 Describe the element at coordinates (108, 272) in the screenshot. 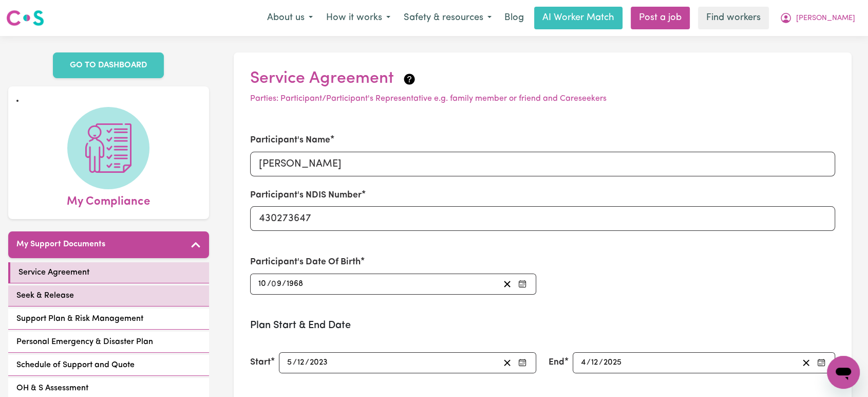

I see `a: Service Agreement` at that location.